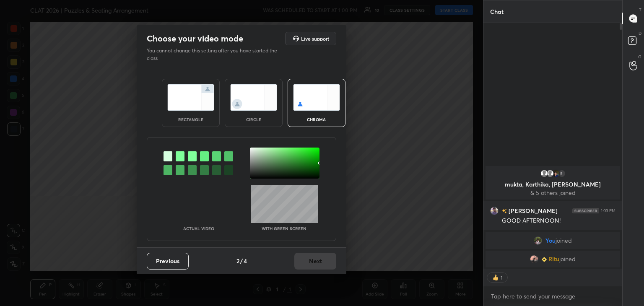 The image size is (644, 306). What do you see at coordinates (284, 229) in the screenshot?
I see `p: With green screen` at bounding box center [284, 229].